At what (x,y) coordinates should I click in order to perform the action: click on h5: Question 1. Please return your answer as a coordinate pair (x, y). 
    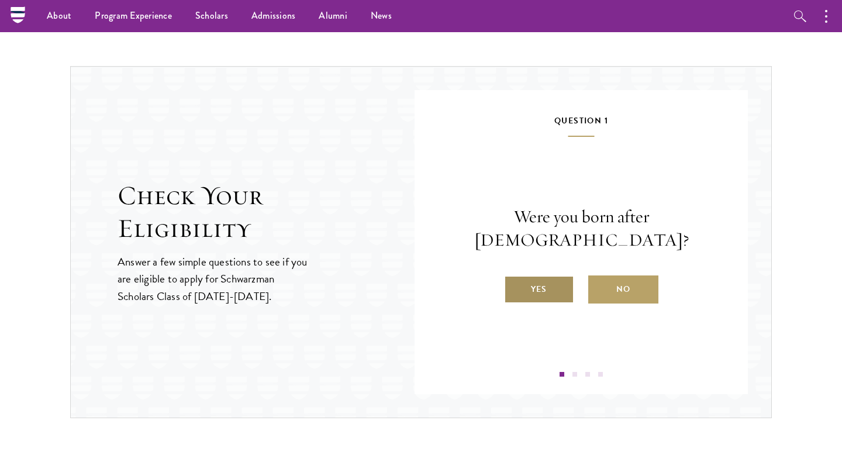
    Looking at the image, I should click on (581, 125).